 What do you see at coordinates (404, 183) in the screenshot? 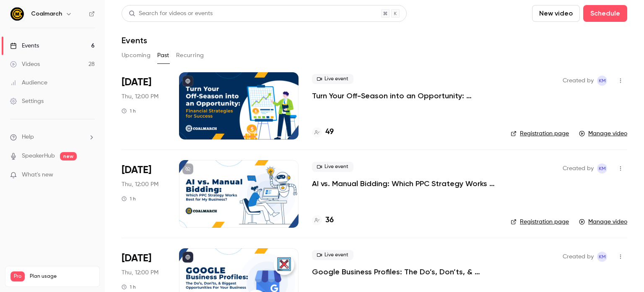
I see `p: AI vs. Manual Bidding: Which PPC Strategy Works Best for My Business?` at bounding box center [404, 183].